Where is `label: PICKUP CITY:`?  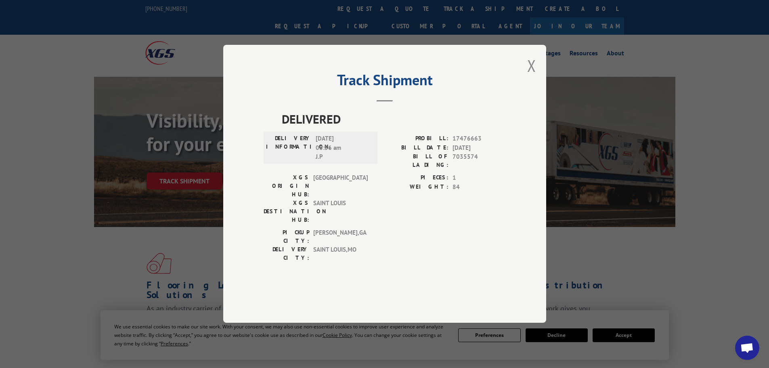 label: PICKUP CITY: is located at coordinates (286, 237).